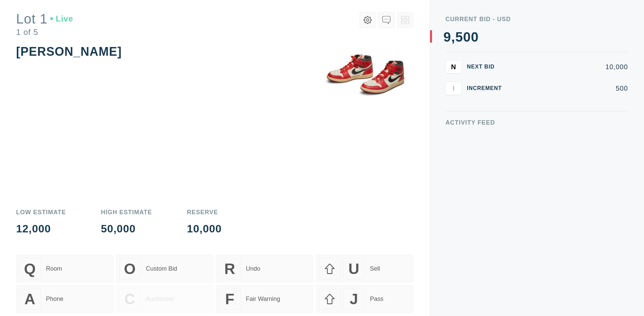  What do you see at coordinates (487, 88) in the screenshot?
I see `div: Increment` at bounding box center [487, 88].